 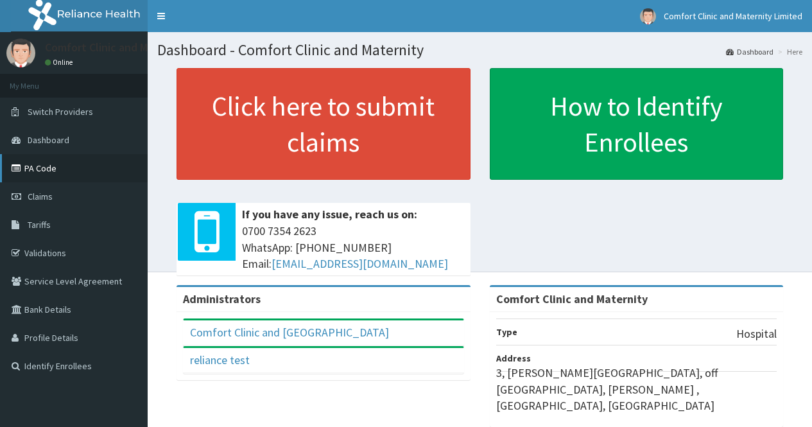 I want to click on b: Address, so click(x=513, y=358).